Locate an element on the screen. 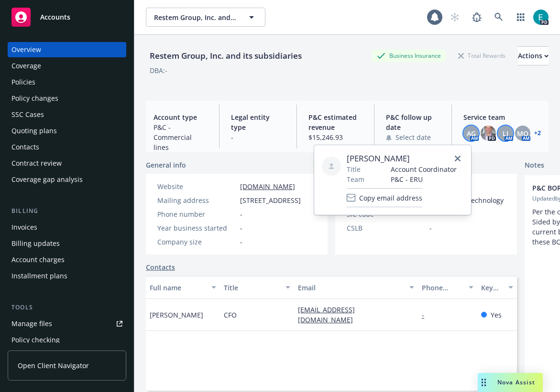 The width and height of the screenshot is (560, 392). div: Overview is located at coordinates (27, 49).